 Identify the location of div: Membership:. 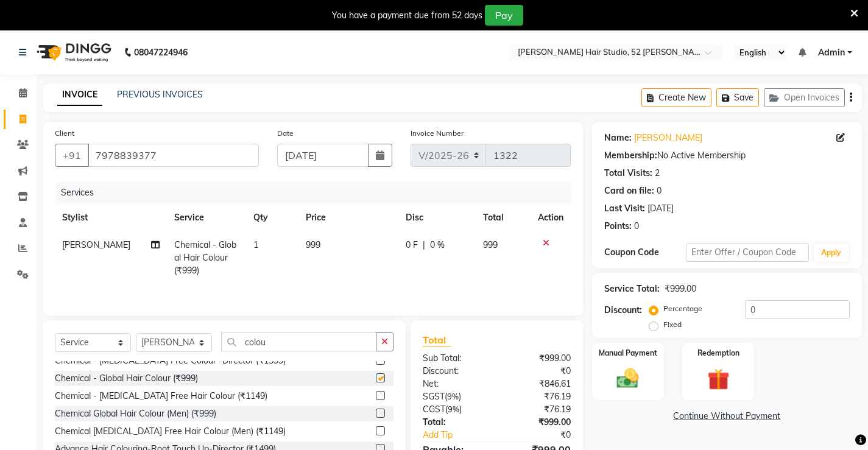
(631, 155).